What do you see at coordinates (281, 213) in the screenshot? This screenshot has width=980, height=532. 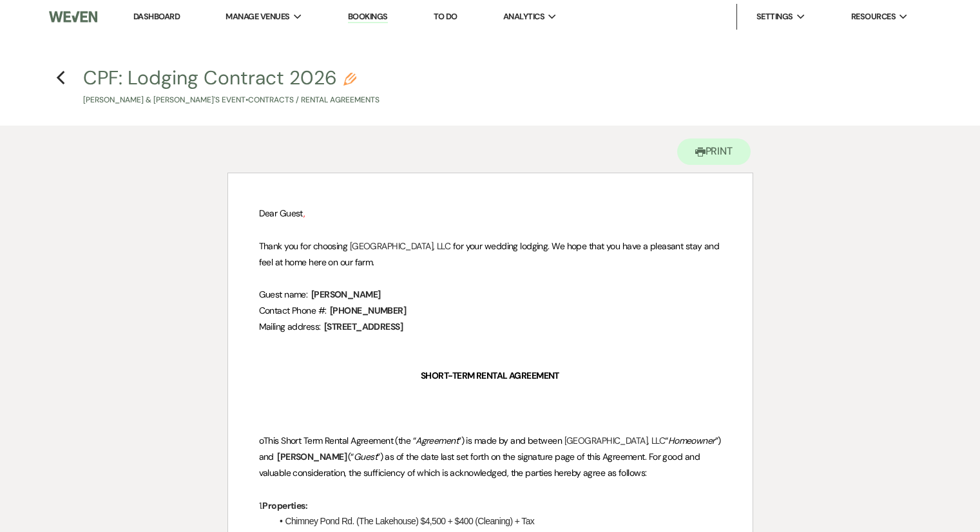 I see `span: Dear Guest` at bounding box center [281, 213].